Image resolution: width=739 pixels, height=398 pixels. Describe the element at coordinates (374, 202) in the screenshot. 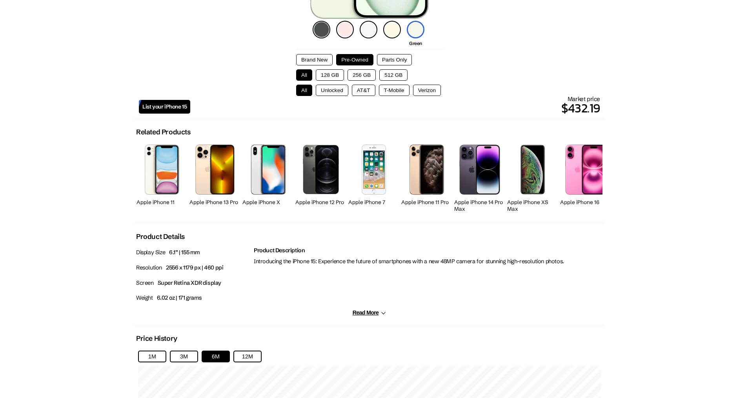

I see `h2: Apple iPhone 7` at that location.